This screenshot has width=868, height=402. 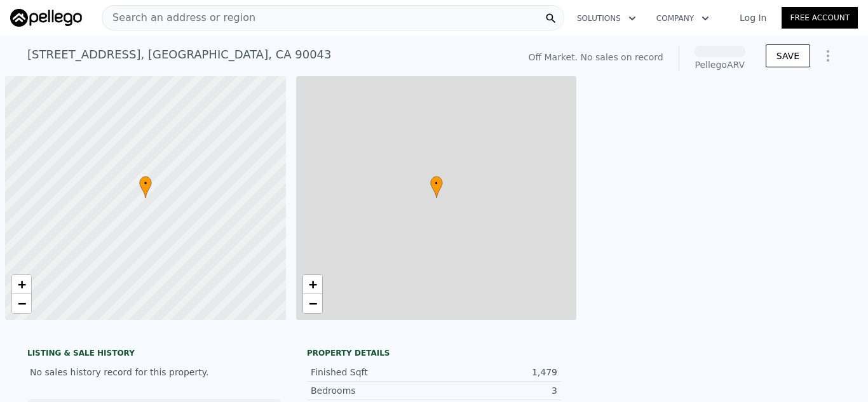 I want to click on a: Free Account, so click(x=819, y=17).